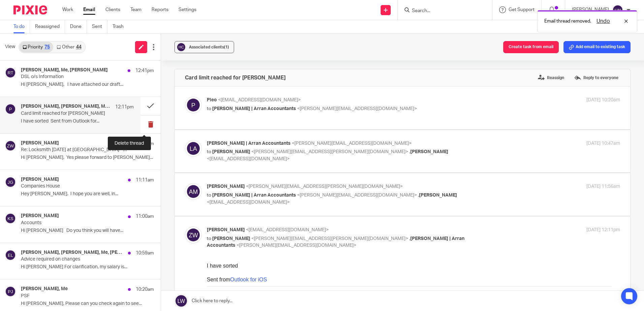 Image resolution: width=644 pixels, height=311 pixels. What do you see at coordinates (100, 27) in the screenshot?
I see `a: Sent` at bounding box center [100, 27].